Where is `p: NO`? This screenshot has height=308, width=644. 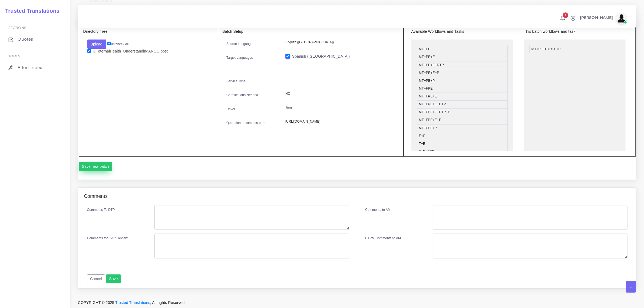
p: NO is located at coordinates (341, 94).